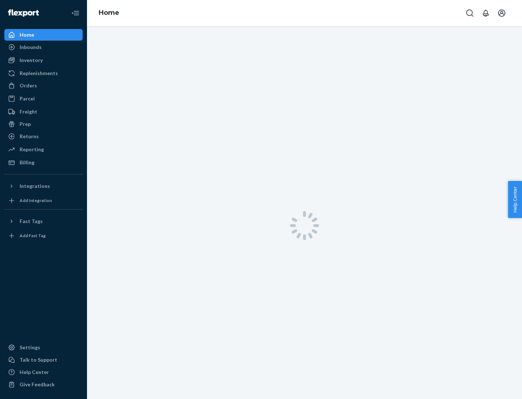  I want to click on span: Help Center, so click(515, 199).